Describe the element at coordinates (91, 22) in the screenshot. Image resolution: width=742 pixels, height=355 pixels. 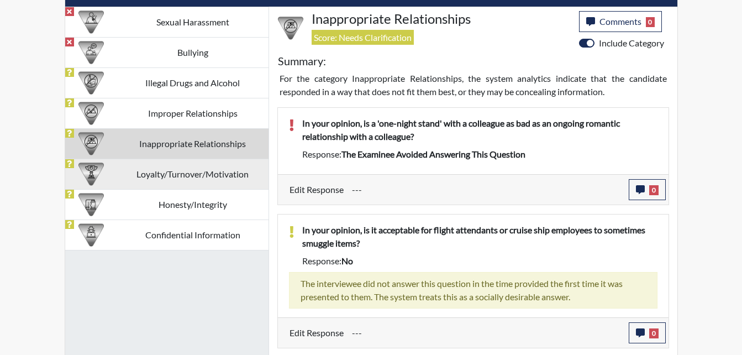
I see `img: CATEGORY%20ICON-23.dd685920.png` at that location.